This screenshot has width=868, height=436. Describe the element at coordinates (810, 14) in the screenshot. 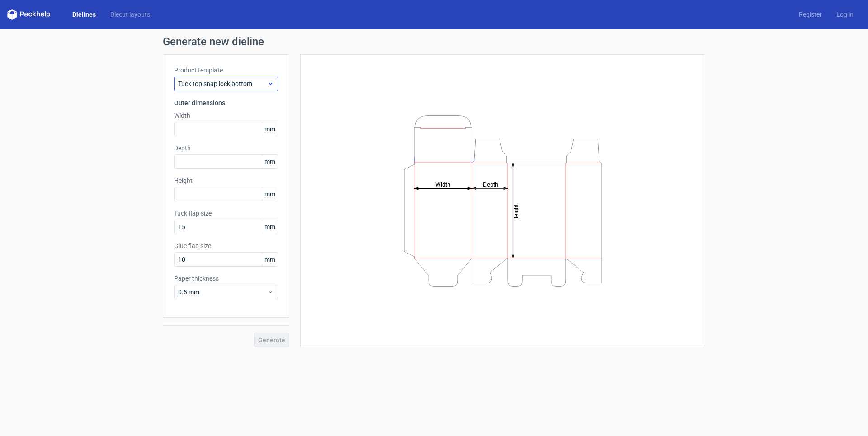

I see `a: Register` at that location.